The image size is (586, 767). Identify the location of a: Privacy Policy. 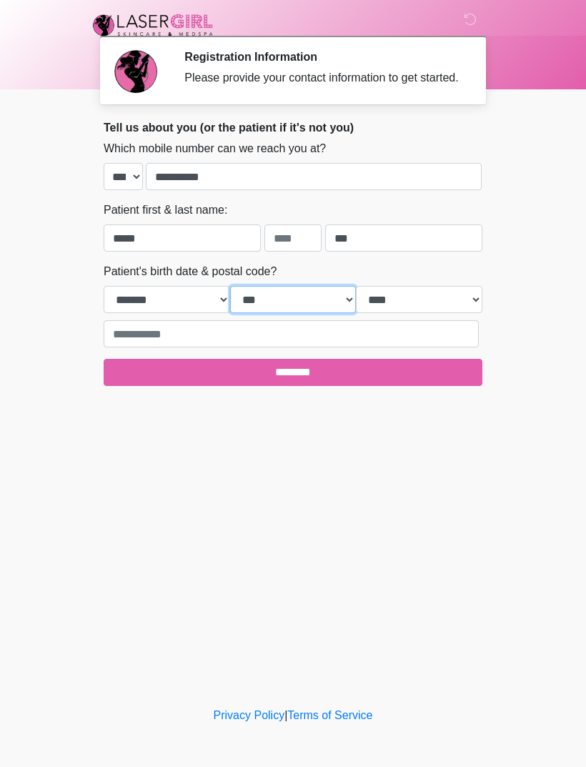
(250, 715).